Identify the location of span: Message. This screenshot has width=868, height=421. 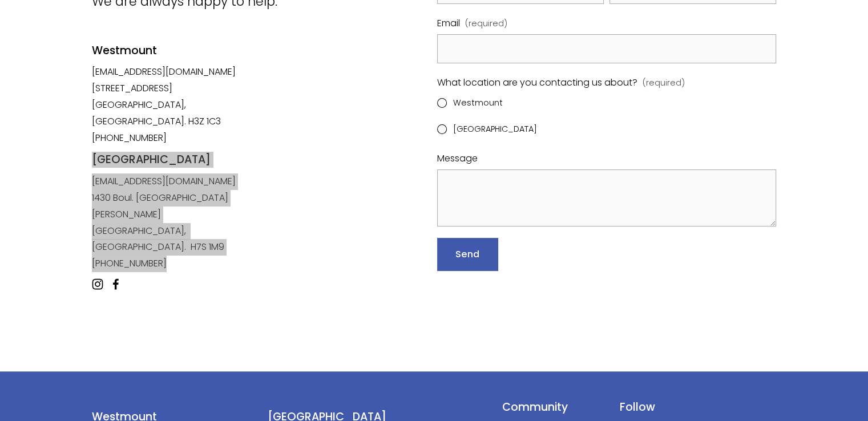
(457, 158).